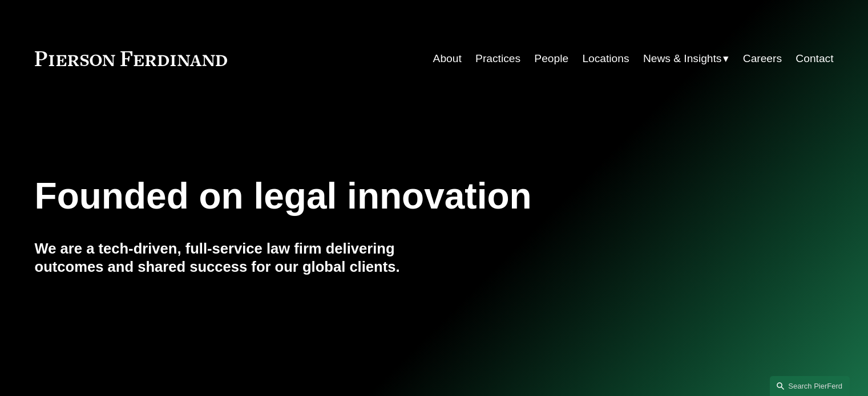 This screenshot has height=396, width=868. Describe the element at coordinates (367, 196) in the screenshot. I see `h1: Founded on legal innovation` at that location.